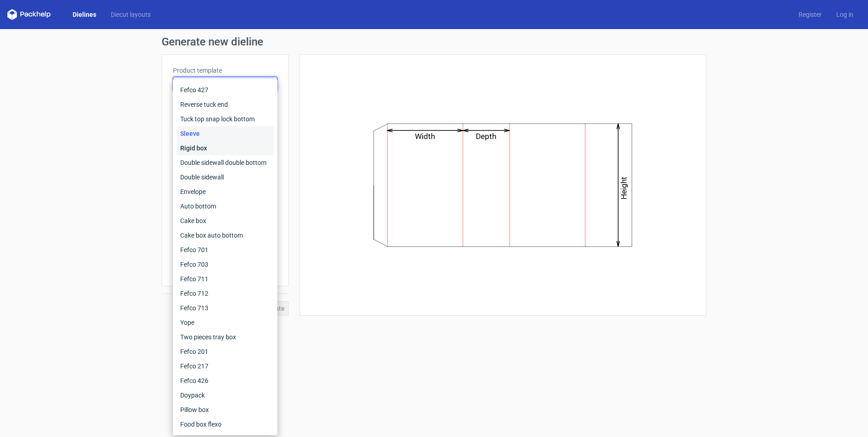  I want to click on div: Food box flexo, so click(225, 424).